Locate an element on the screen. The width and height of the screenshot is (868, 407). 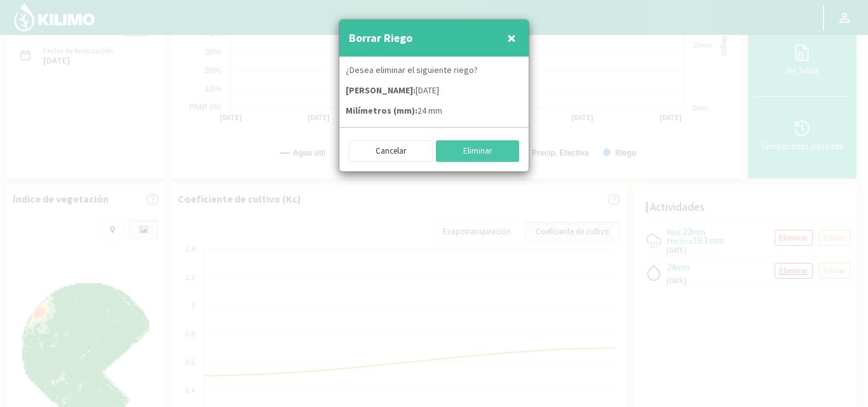
h4: Borrar Riego is located at coordinates (380, 38).